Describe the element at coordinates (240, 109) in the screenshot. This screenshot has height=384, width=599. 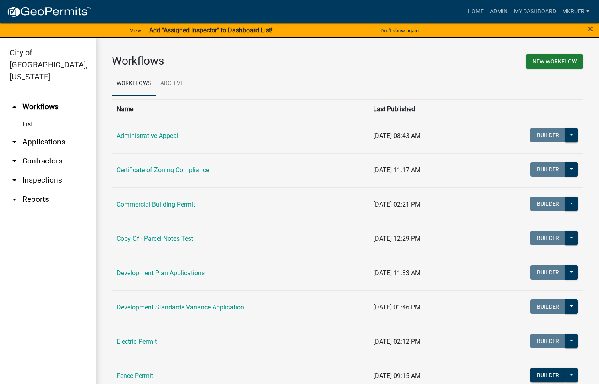
I see `th: Name` at that location.